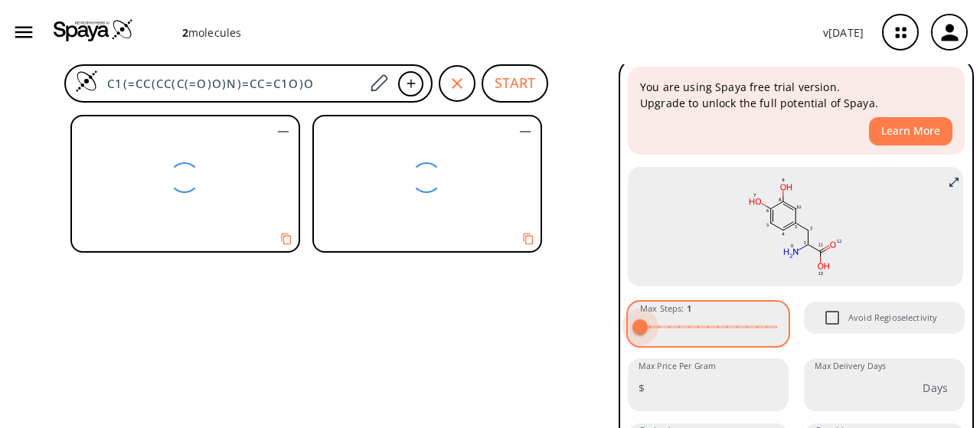 This screenshot has width=980, height=428. Describe the element at coordinates (212, 32) in the screenshot. I see `p: molecule s` at that location.